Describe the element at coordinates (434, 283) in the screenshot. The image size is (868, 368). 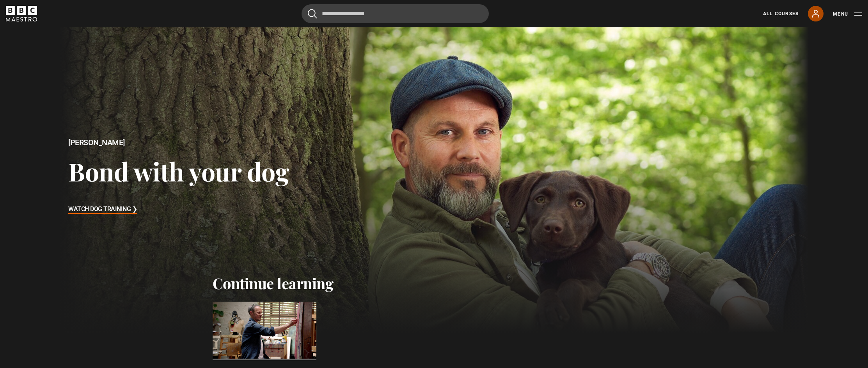
I see `h2: Continue learning` at that location.